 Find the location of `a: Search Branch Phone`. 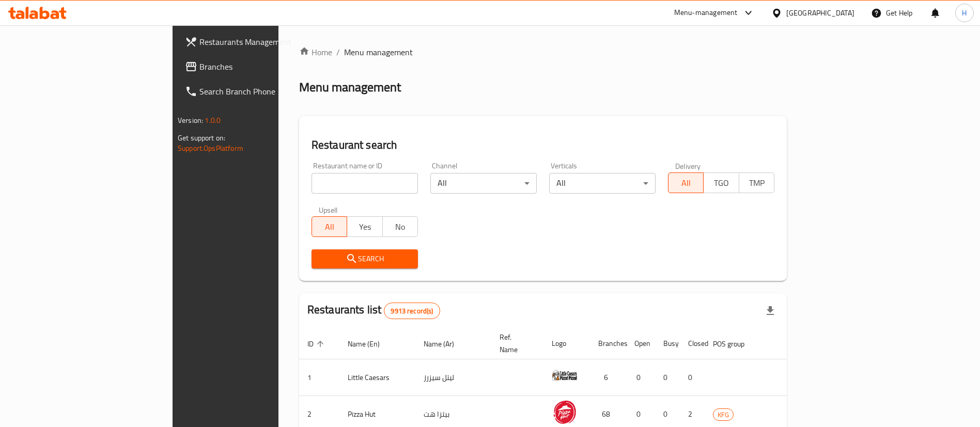

a: Search Branch Phone is located at coordinates (256, 91).